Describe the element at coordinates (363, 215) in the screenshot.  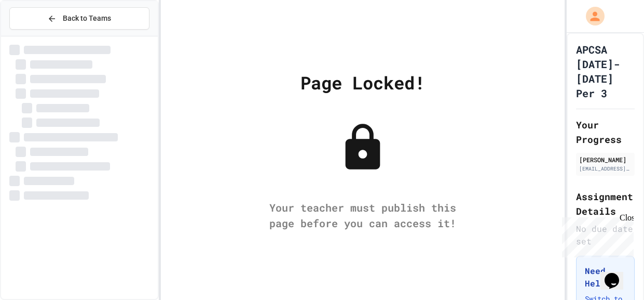
I see `div: Your teacher must publish this page before you can access it!` at that location.